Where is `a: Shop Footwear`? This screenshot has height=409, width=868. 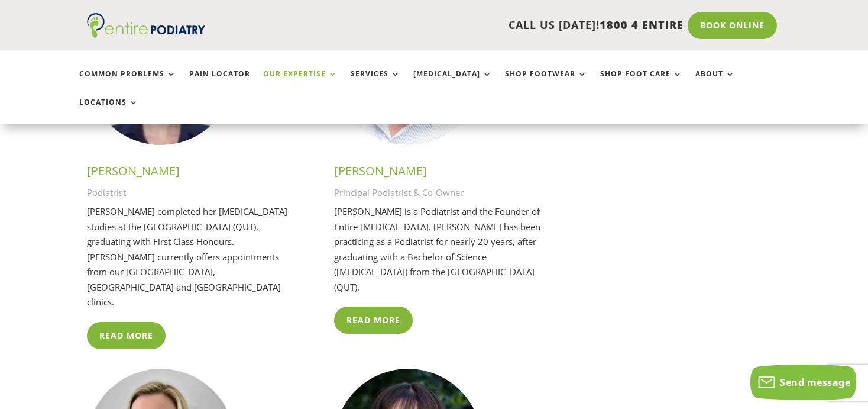 a: Shop Footwear is located at coordinates (546, 83).